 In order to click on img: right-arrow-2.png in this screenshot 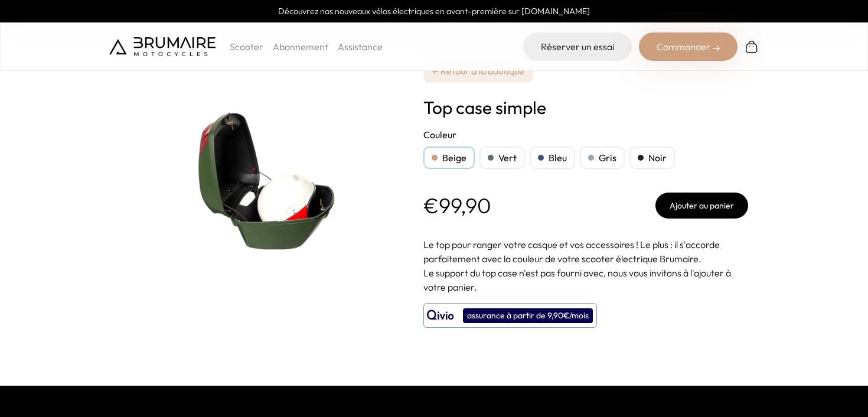, I will do `click(716, 48)`.